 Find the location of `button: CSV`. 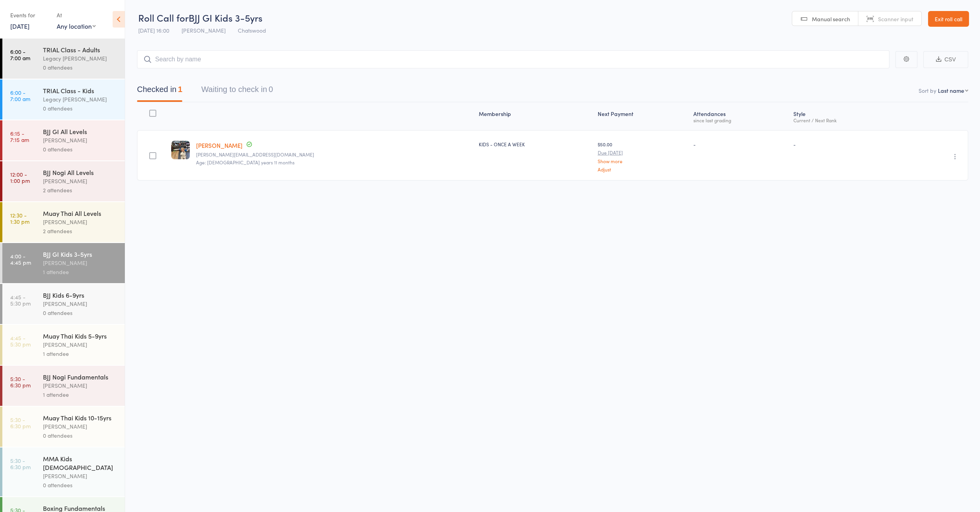

button: CSV is located at coordinates (945, 59).